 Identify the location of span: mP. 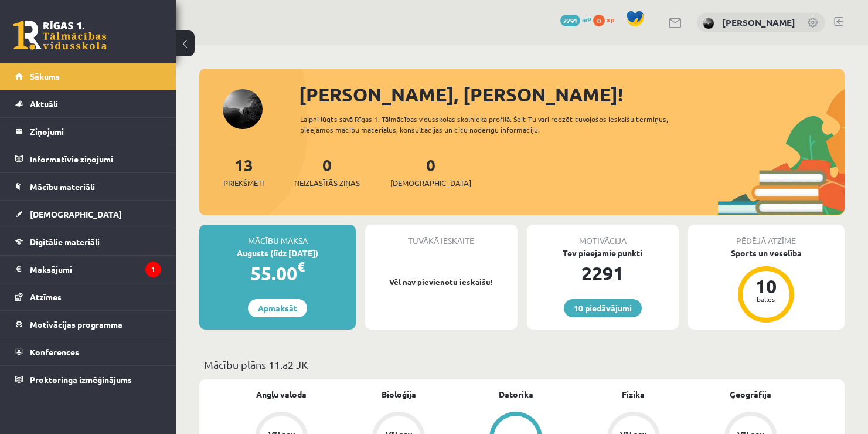
(587, 20).